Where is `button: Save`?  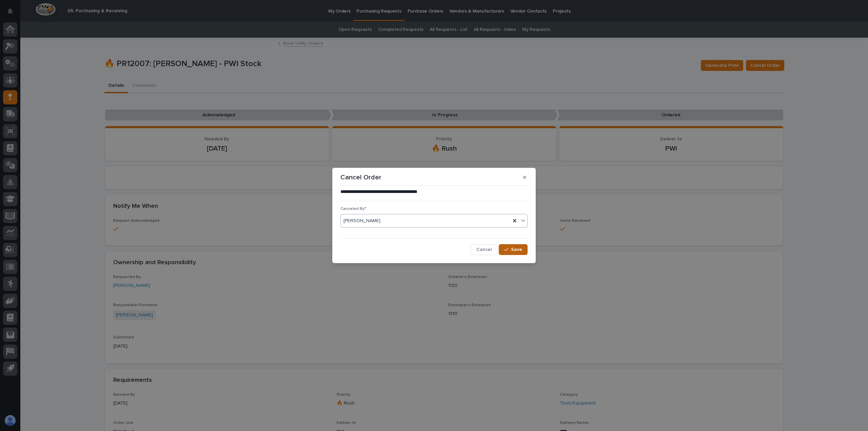
button: Save is located at coordinates (512, 249).